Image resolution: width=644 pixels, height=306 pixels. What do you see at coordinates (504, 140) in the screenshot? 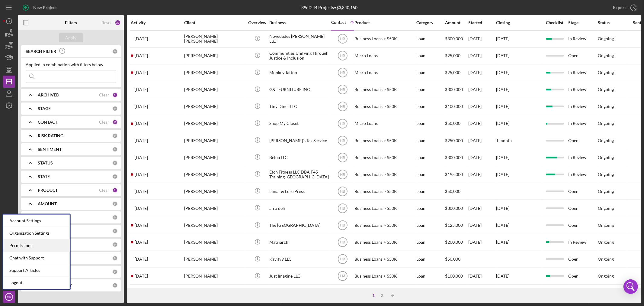
I see `time: 1 month` at bounding box center [504, 140].